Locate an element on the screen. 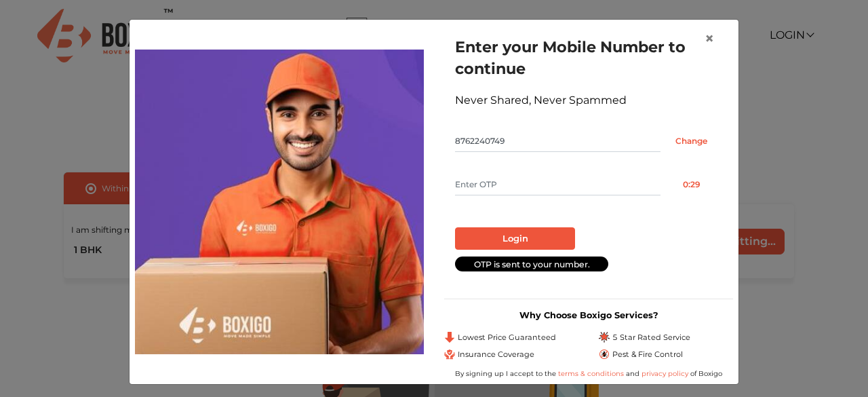  h3: Why Choose Boxigo Services? is located at coordinates (589, 315).